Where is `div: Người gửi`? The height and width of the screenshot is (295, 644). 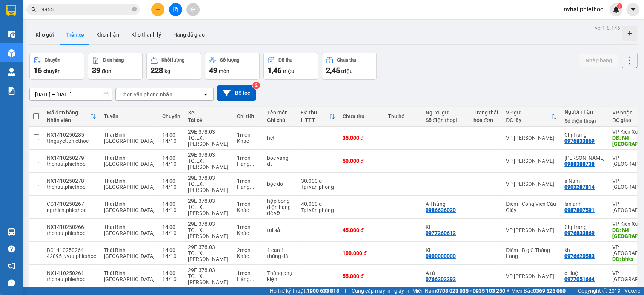 div: Người gửi is located at coordinates (445, 113).